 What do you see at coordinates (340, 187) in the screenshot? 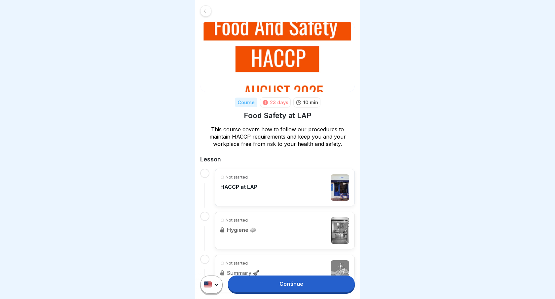
I see `img: laj03akg8r3ojrm1usc0x45i.png` at bounding box center [340, 187].